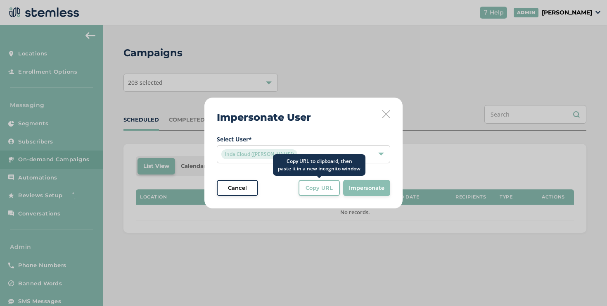 This screenshot has height=306, width=607. I want to click on h2: Impersonate User, so click(264, 117).